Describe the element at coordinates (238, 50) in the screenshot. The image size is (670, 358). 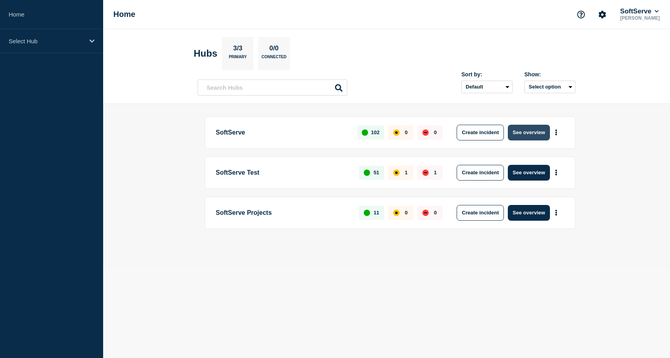
I see `p: 3/3` at that location.